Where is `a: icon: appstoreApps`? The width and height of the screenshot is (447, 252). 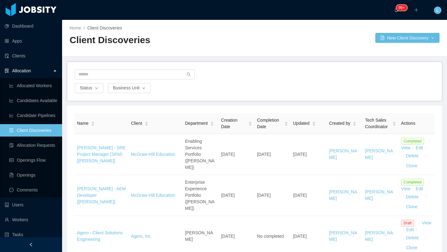
a: icon: appstoreApps is located at coordinates (31, 41).